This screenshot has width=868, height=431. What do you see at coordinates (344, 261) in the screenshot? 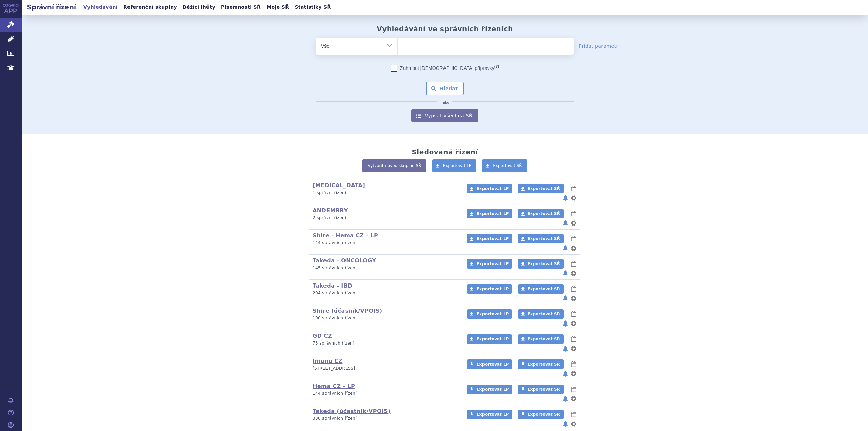
I see `a: Takeda - ONCOLOGY` at bounding box center [344, 261].